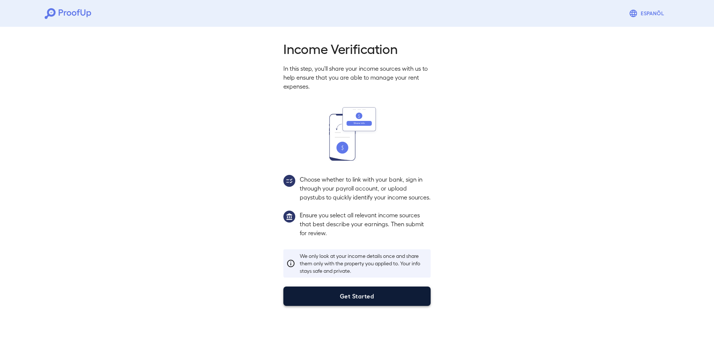 Image resolution: width=714 pixels, height=339 pixels. What do you see at coordinates (647, 13) in the screenshot?
I see `button: Espanõl` at bounding box center [647, 13].